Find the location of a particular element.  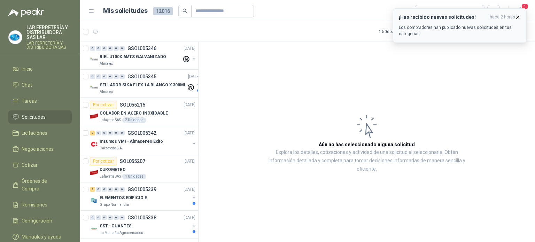

p: LAR FERRETERÍA Y DISTRIBUIDORA SAS LAR is located at coordinates (49, 32).